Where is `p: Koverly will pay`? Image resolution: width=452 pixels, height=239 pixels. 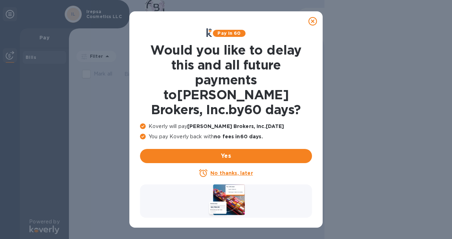 p: Koverly will pay is located at coordinates (226, 126).